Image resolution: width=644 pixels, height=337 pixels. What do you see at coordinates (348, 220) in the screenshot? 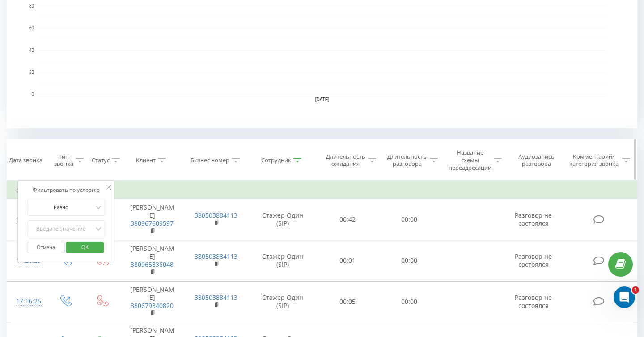
I see `td: 00:42` at bounding box center [348, 220].